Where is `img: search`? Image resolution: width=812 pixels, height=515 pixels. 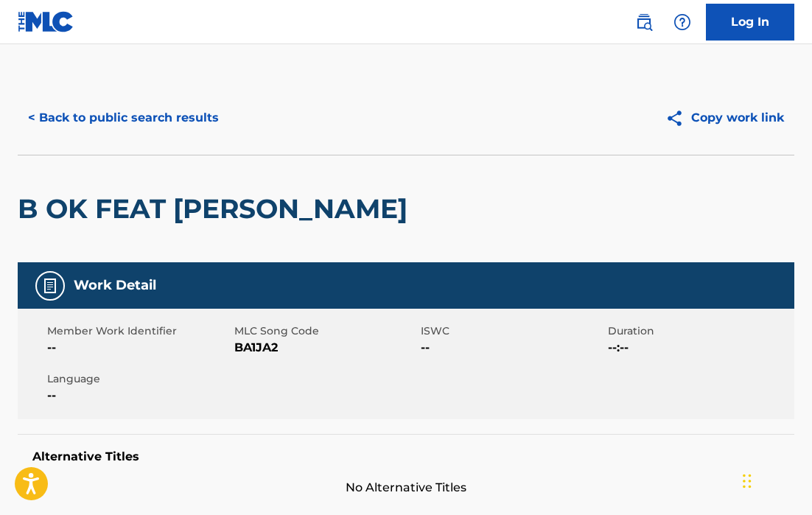 img: search is located at coordinates (644, 22).